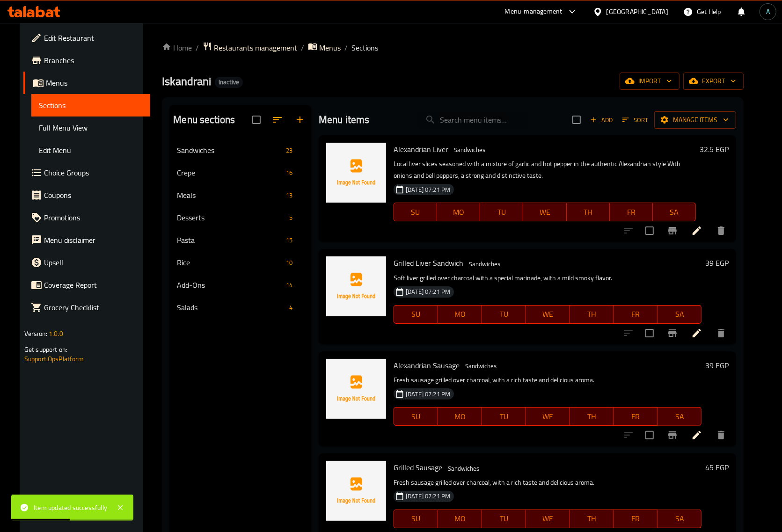 The image size is (782, 532). Describe the element at coordinates (229, 240) in the screenshot. I see `span: Pasta` at that location.